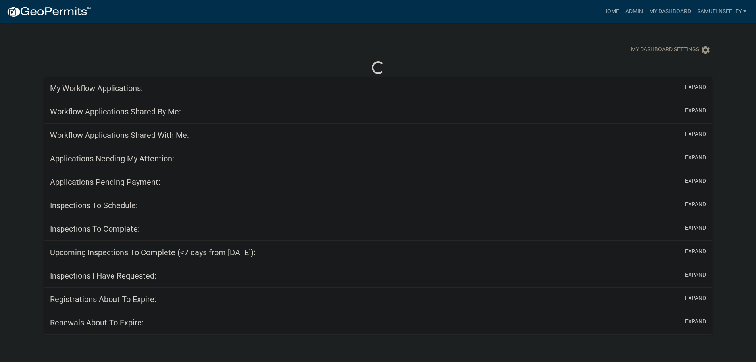  I want to click on a: Home, so click(611, 12).